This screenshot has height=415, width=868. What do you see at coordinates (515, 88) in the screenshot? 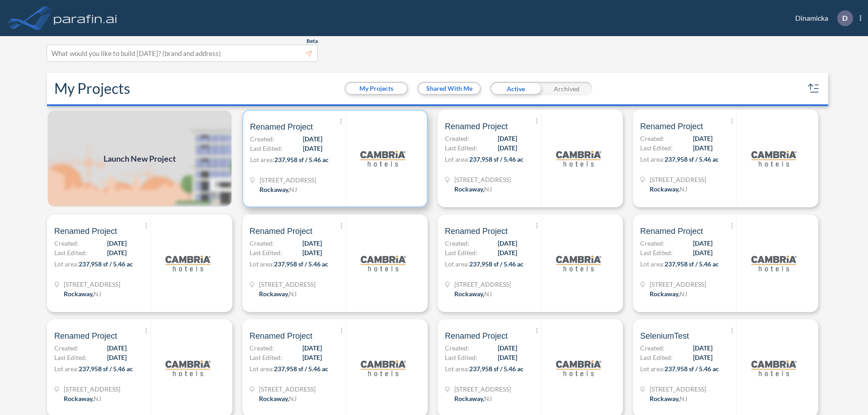
I see `div: Active` at bounding box center [515, 88].